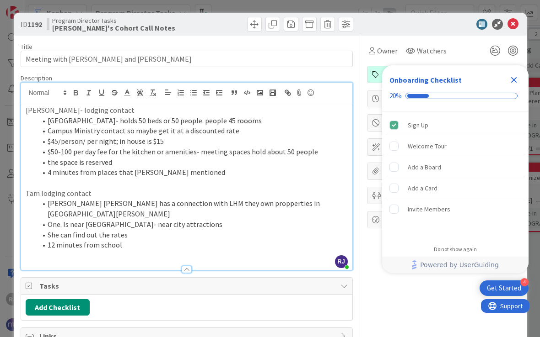 Image resolution: width=540 pixels, height=337 pixels. Describe the element at coordinates (31, 24) in the screenshot. I see `span: ID` at that location.